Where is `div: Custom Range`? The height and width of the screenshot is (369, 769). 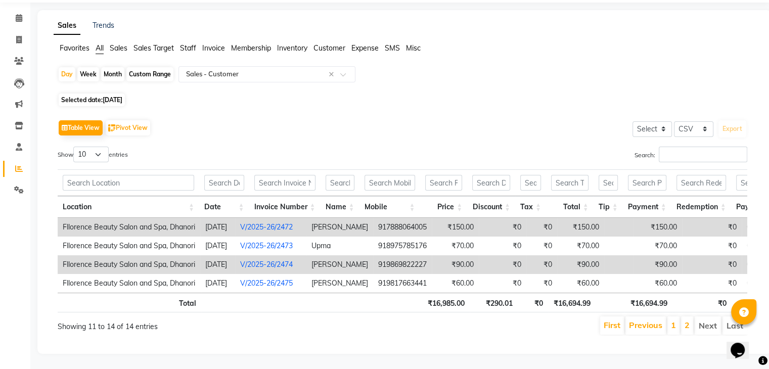
div: Custom Range is located at coordinates (150, 74).